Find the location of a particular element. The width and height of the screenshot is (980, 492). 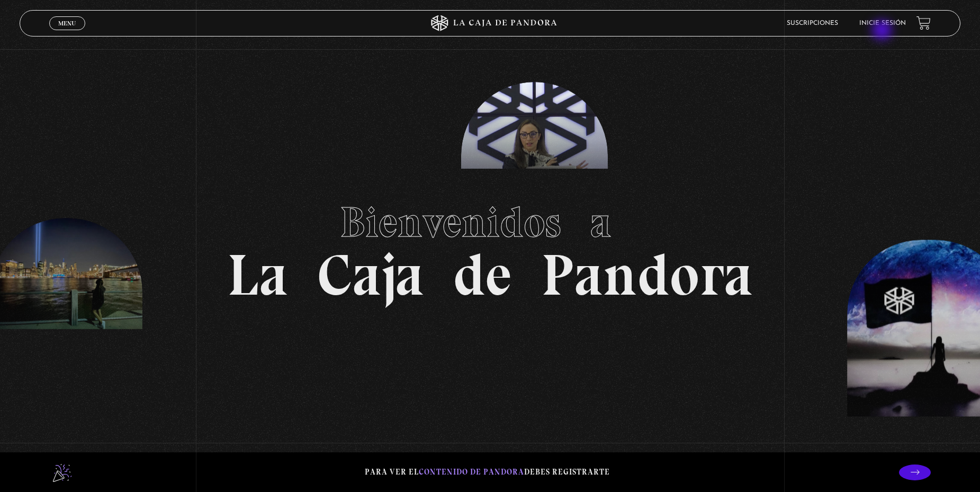

span: Bienvenidos a is located at coordinates (490, 222).